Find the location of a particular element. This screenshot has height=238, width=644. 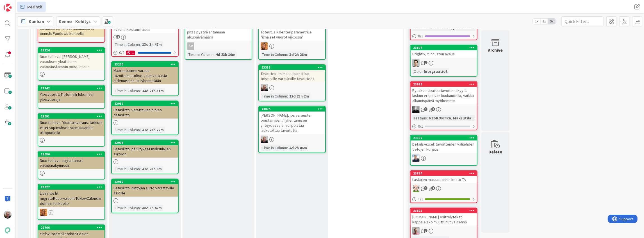

span: 3x is located at coordinates (551, 21).